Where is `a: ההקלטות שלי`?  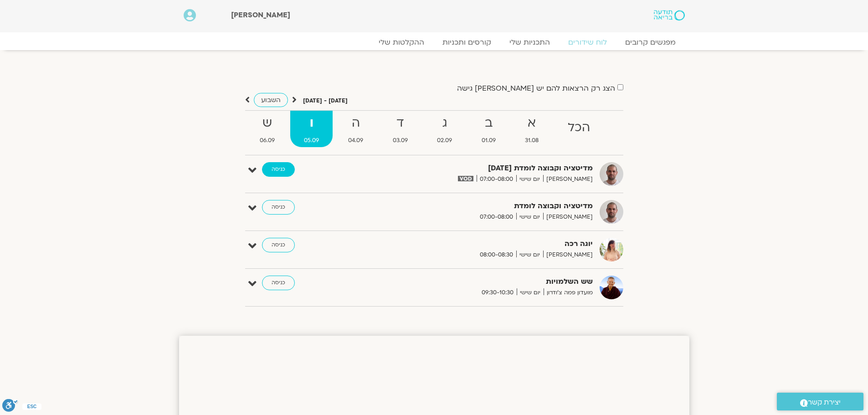 a: ההקלטות שלי is located at coordinates (402, 43).